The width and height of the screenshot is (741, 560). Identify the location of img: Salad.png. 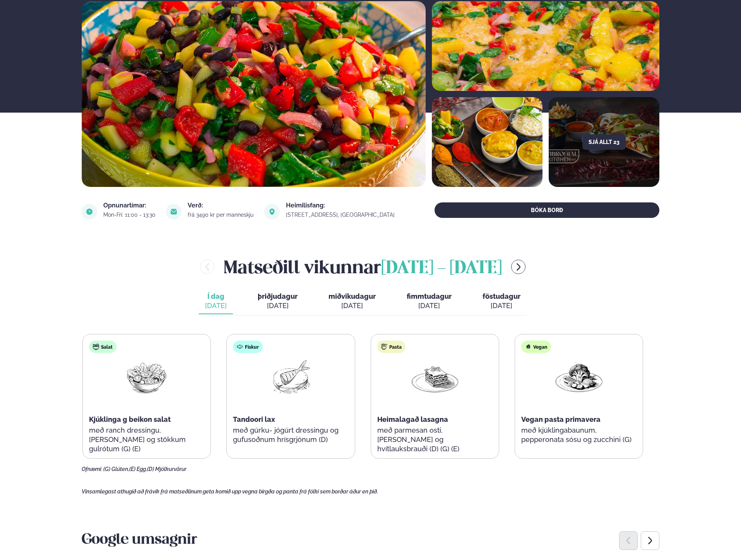
(146, 377).